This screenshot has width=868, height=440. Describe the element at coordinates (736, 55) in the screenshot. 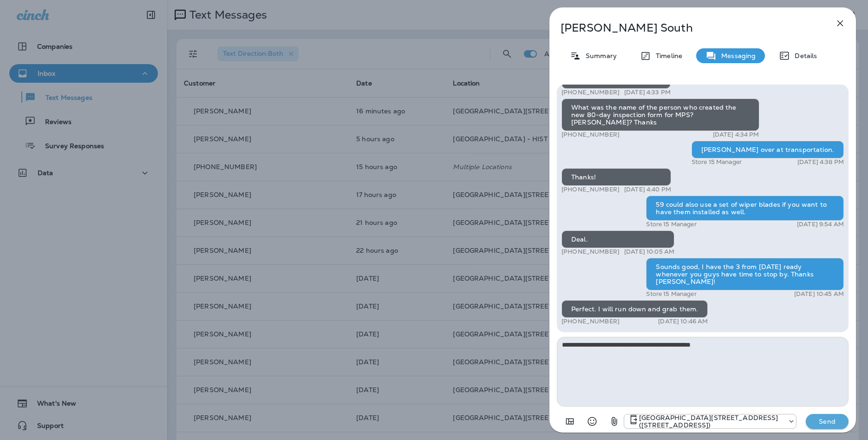

I see `p: Messaging` at that location.